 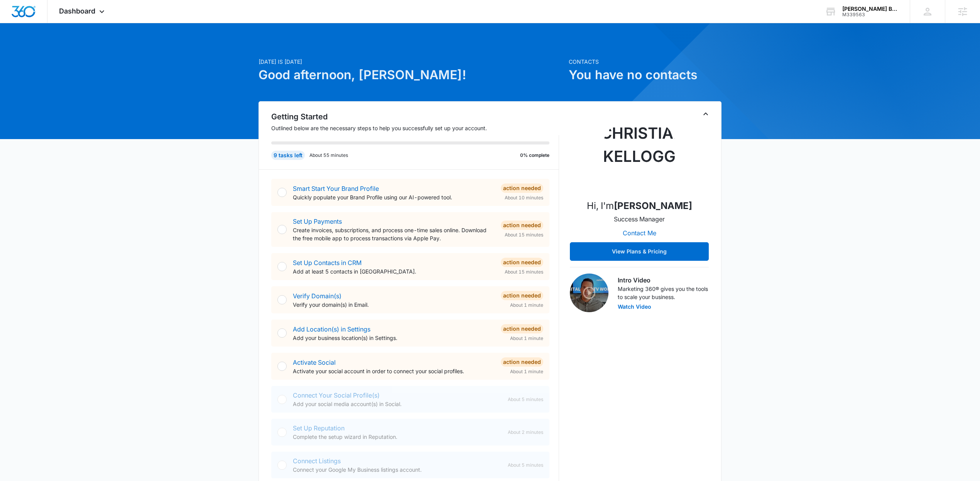 I want to click on p: Contacts, so click(x=645, y=61).